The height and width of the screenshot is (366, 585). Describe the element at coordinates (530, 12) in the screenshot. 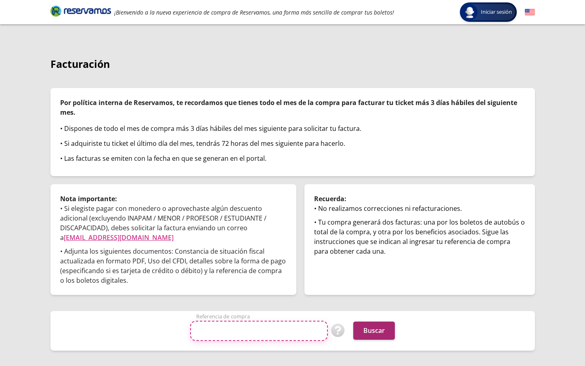

I see `button: English` at that location.